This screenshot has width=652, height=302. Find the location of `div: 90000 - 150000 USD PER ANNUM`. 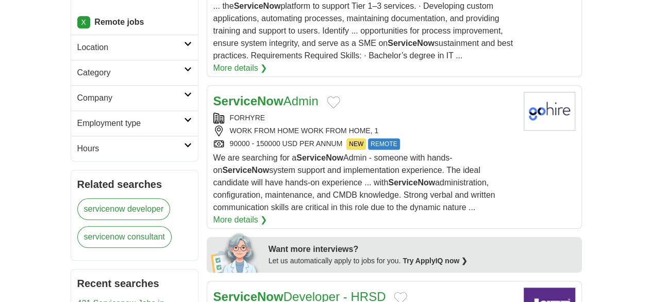

div: 90000 - 150000 USD PER ANNUM is located at coordinates (365, 144).